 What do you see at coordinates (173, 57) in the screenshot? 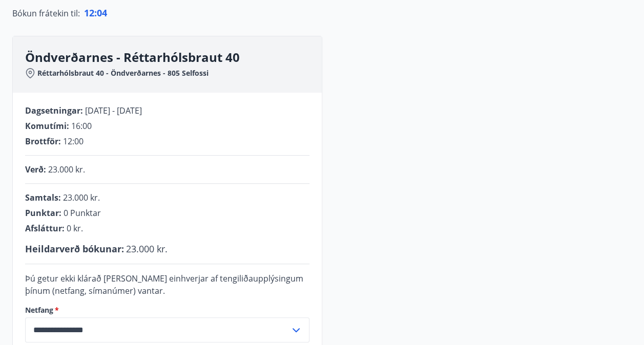
I see `h3: Öndverðarnes - Réttarhólsbraut 40` at bounding box center [173, 57].